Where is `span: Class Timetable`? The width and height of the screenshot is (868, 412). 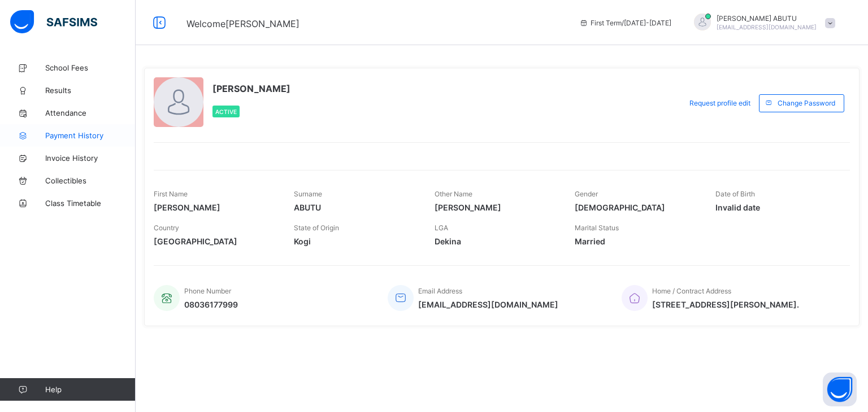 span: Class Timetable is located at coordinates (91, 203).